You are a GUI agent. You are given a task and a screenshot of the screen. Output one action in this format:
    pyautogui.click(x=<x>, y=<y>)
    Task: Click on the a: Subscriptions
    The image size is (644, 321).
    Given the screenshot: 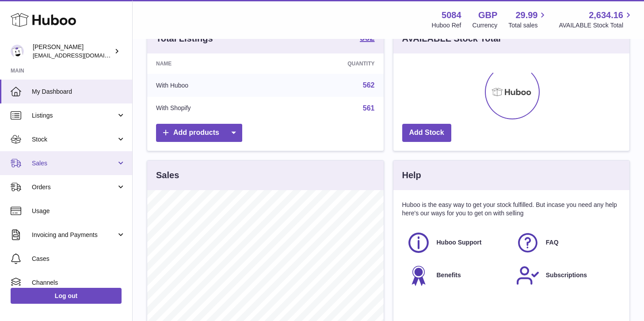 What is the action you would take?
    pyautogui.click(x=566, y=275)
    